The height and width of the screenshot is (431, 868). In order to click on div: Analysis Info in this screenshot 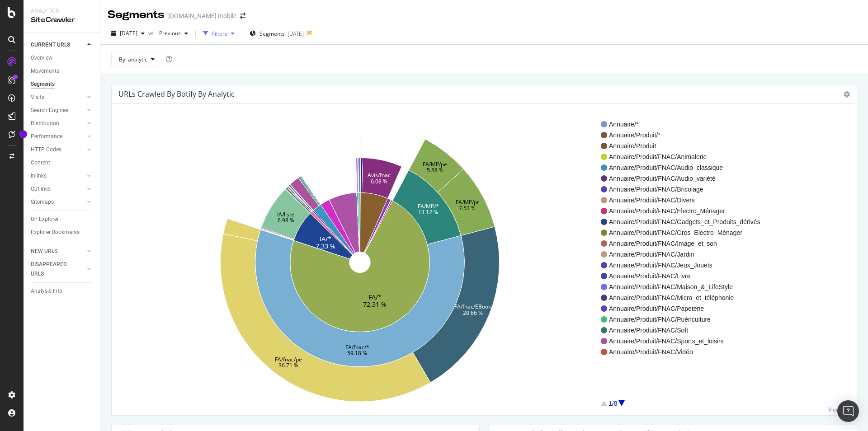, I will do `click(46, 291)`.